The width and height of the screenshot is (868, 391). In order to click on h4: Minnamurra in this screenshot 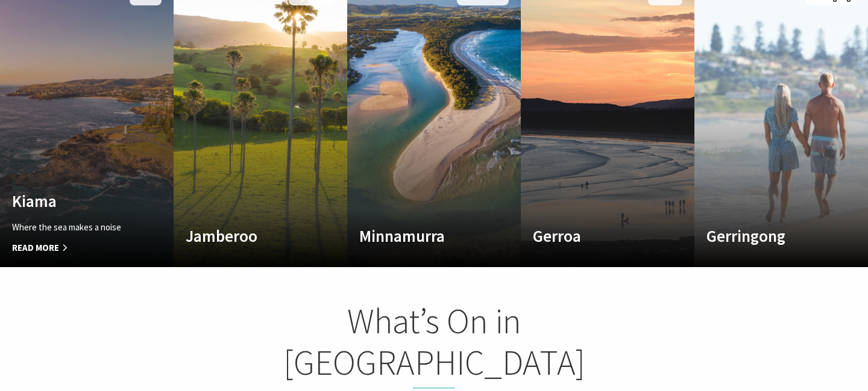, I will do `click(421, 236)`.